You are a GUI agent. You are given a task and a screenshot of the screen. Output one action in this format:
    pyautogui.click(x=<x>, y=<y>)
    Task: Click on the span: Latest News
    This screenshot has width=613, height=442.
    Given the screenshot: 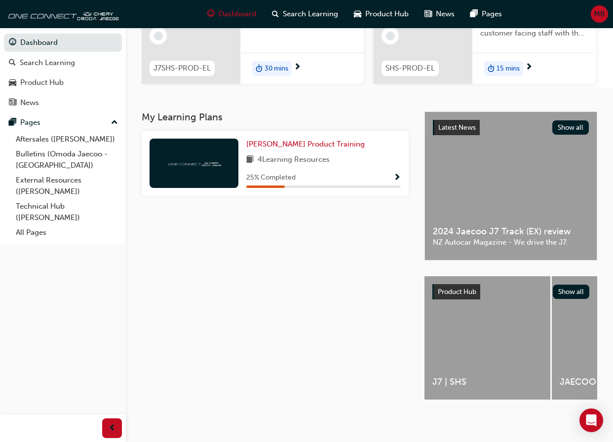 What is the action you would take?
    pyautogui.click(x=457, y=127)
    